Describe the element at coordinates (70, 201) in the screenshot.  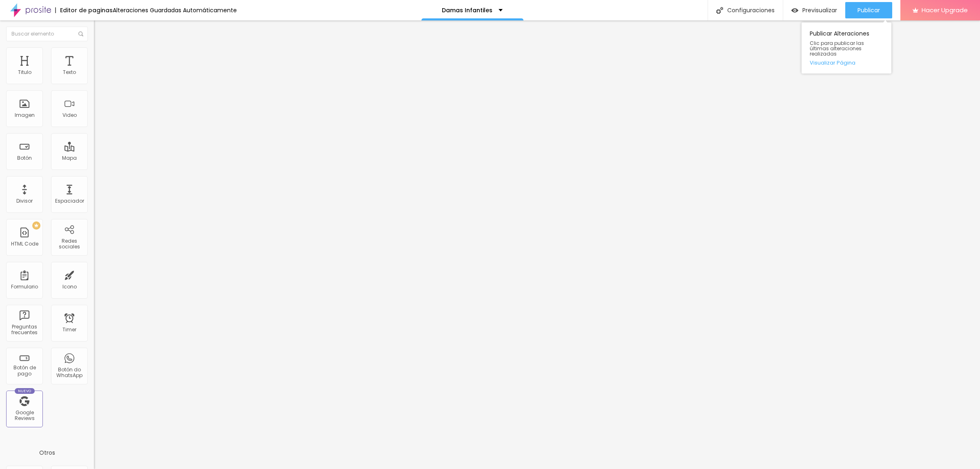
I see `div: Espaciador` at that location.